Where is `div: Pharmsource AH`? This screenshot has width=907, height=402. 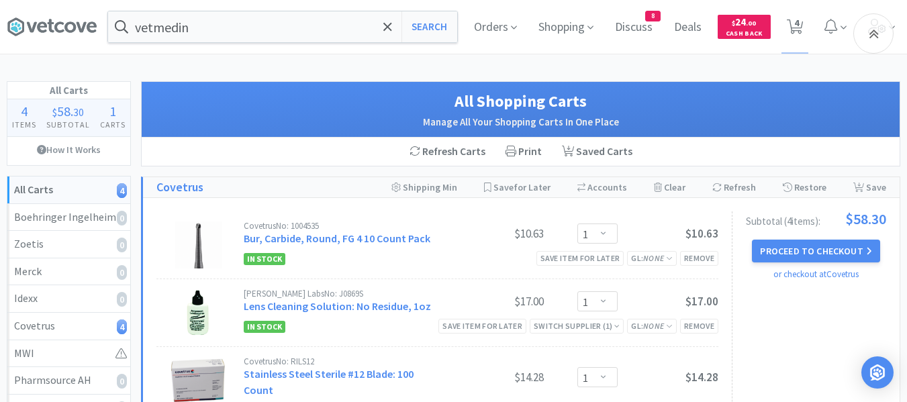 div: Pharmsource AH is located at coordinates (68, 381).